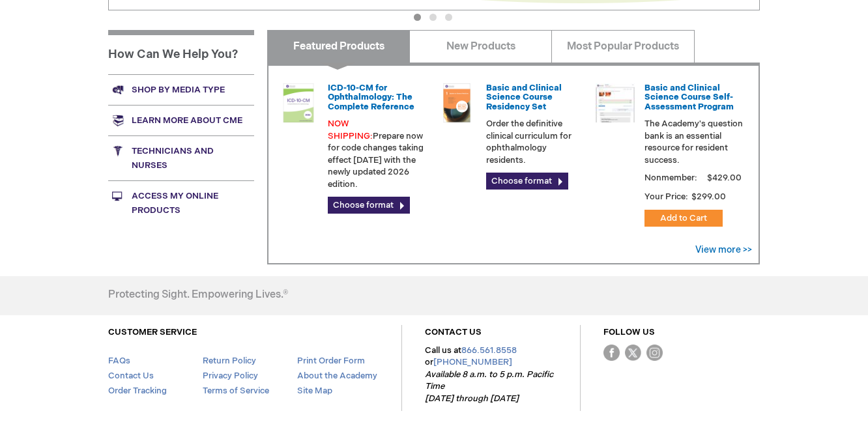  I want to click on a: 866.561.8558, so click(489, 351).